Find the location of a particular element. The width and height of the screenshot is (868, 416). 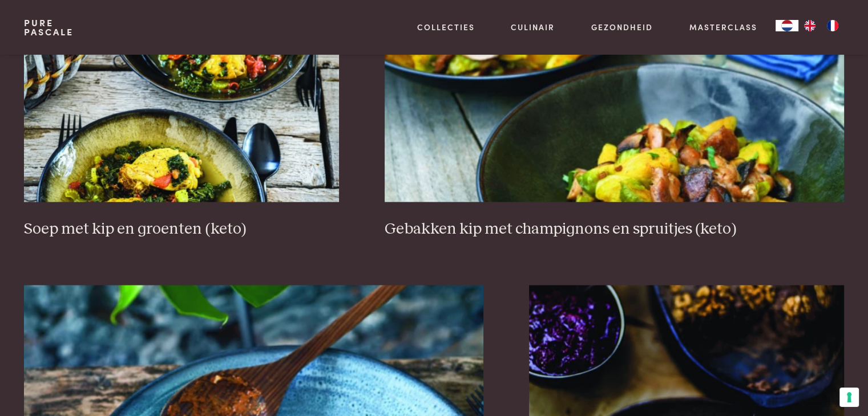

a: Gezondheid is located at coordinates (622, 26).